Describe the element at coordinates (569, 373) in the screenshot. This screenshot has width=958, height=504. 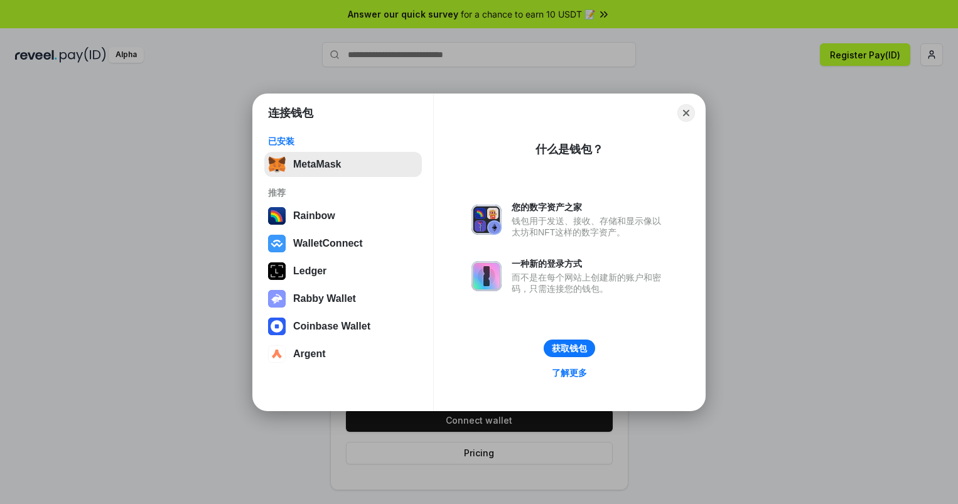
I see `div: 了解更多` at that location.